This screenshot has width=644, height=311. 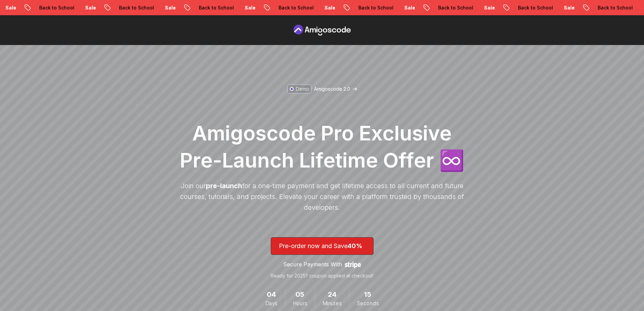 I want to click on a: lifetime-access, so click(x=323, y=258).